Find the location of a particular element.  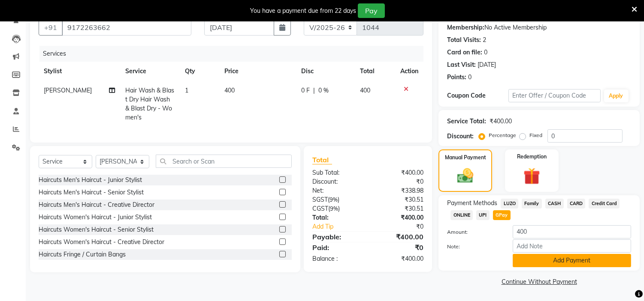

div: No Active Membership is located at coordinates (539, 27).